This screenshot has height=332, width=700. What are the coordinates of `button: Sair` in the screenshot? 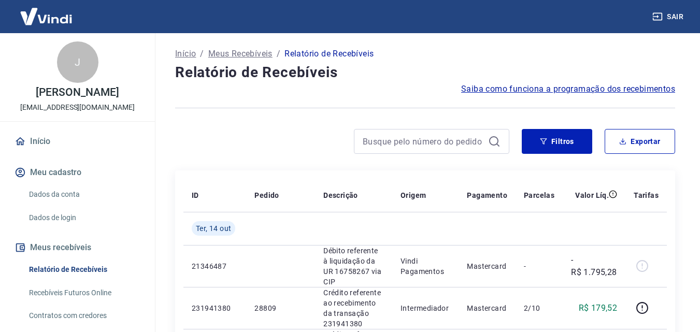 It's located at (668, 17).